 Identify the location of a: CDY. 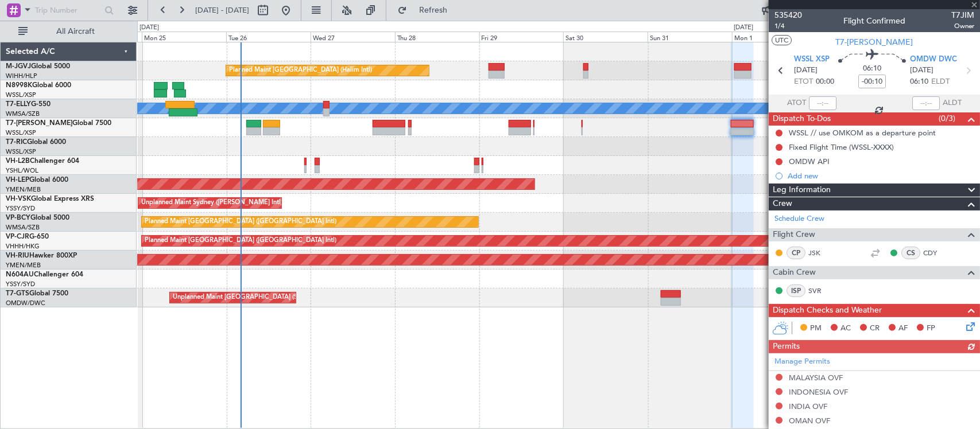
(936, 253).